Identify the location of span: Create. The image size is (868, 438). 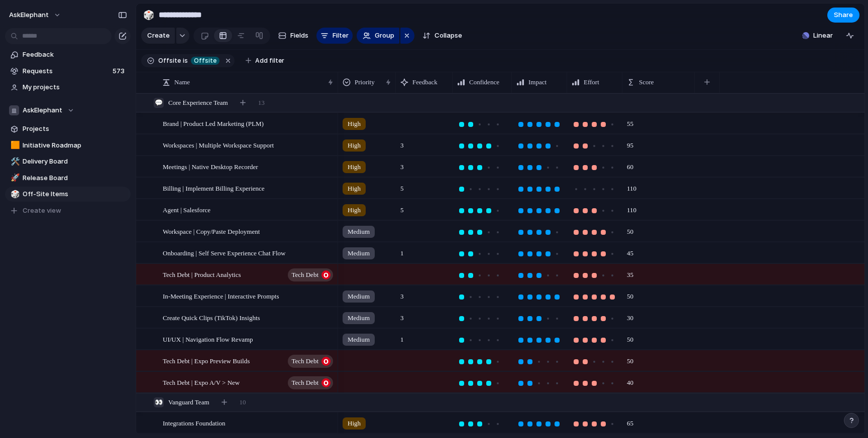
(159, 36).